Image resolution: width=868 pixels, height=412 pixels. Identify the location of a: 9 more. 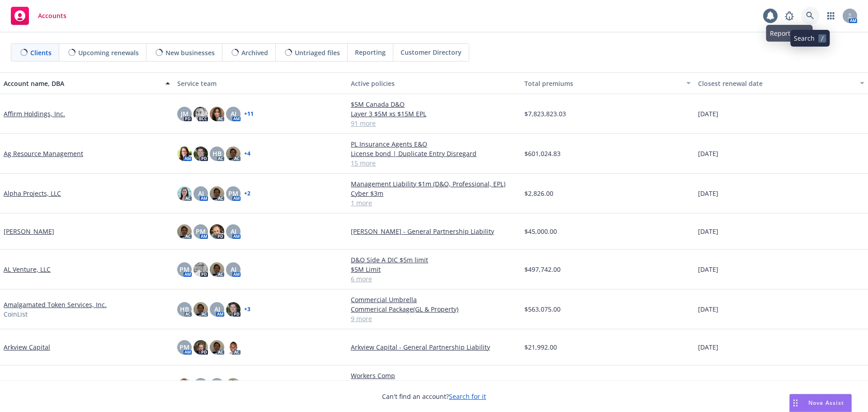
(434, 318).